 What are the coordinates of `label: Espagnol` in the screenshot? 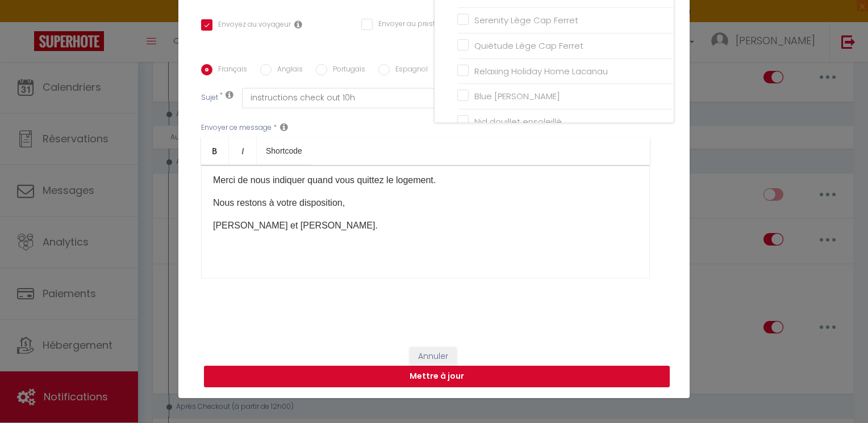 It's located at (408, 70).